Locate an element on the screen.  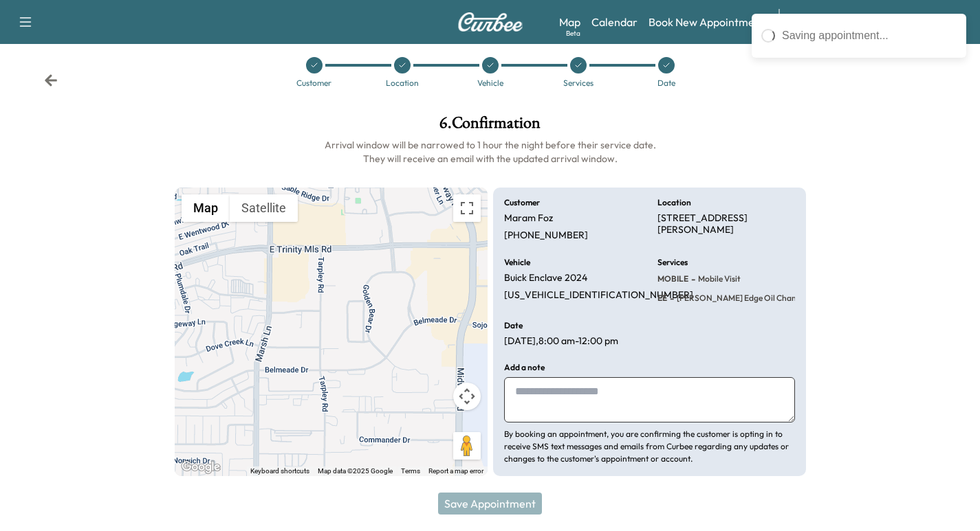
div: Saving appointment... is located at coordinates (869, 35).